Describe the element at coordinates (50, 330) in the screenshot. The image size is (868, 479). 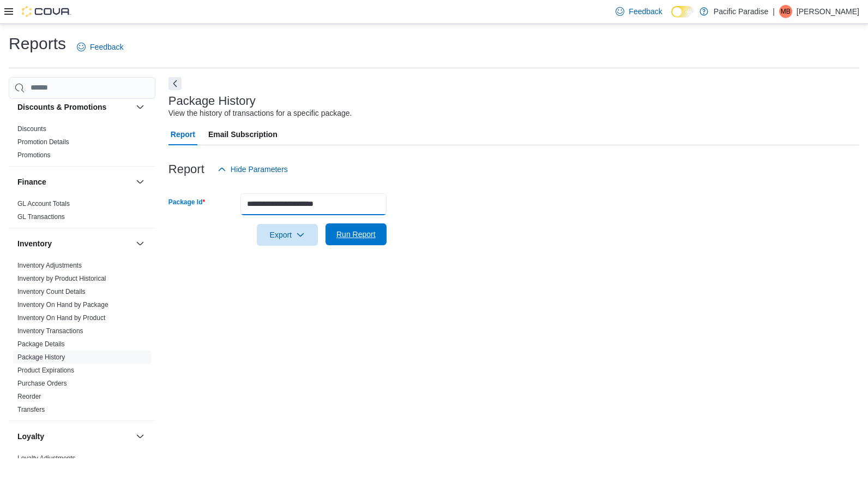
I see `a: Inventory Transactions` at that location.